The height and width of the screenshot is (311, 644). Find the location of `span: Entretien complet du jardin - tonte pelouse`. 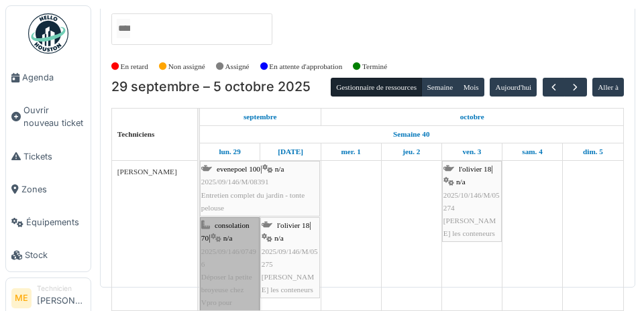

span: Entretien complet du jardin - tonte pelouse is located at coordinates (253, 201).